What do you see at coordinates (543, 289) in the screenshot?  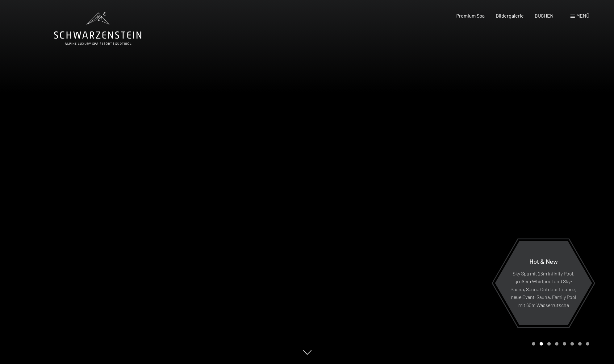 I see `p: Sky Spa mit 23m Infinity Pool, großem Whirlpool und Sky-Sauna, Sauna Outdoor Lounge, neue Event-S...` at bounding box center [543, 289].